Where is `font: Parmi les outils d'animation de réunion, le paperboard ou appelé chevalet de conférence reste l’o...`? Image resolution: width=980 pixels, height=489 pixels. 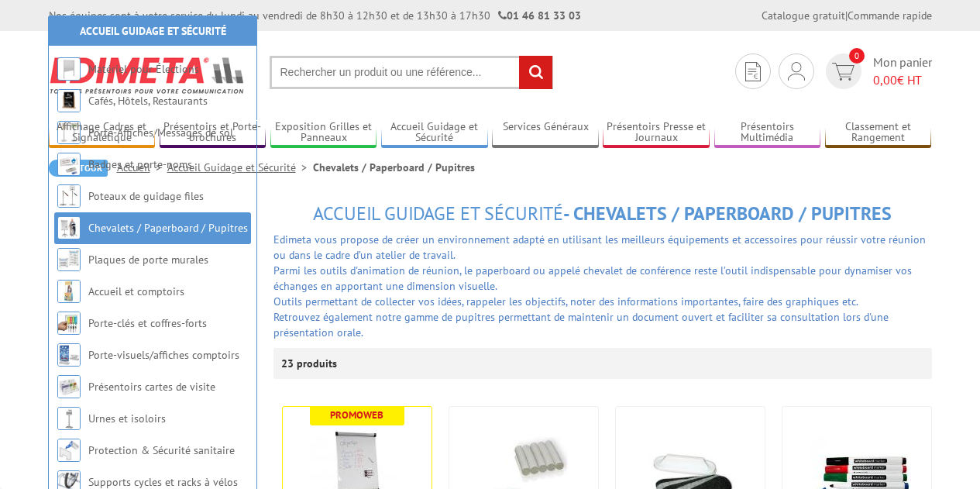 font: Parmi les outils d'animation de réunion, le paperboard ou appelé chevalet de conférence reste l’o... is located at coordinates (593, 278).